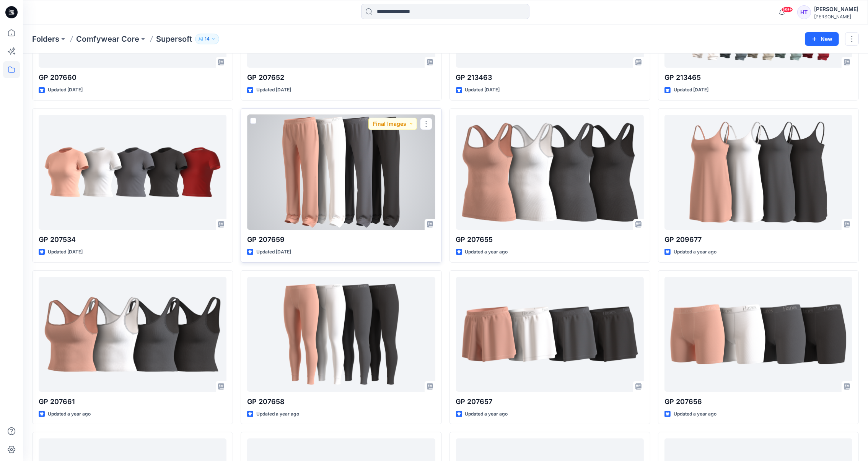  I want to click on a: GP 207534, so click(132, 172).